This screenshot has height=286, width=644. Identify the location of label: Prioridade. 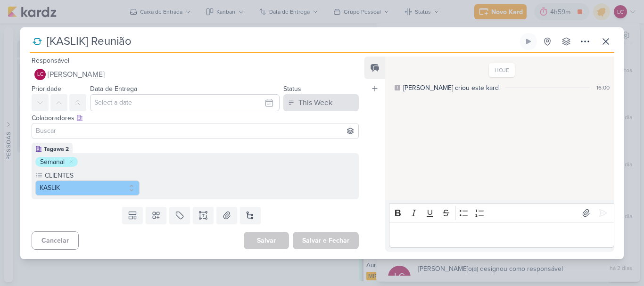
(46, 88).